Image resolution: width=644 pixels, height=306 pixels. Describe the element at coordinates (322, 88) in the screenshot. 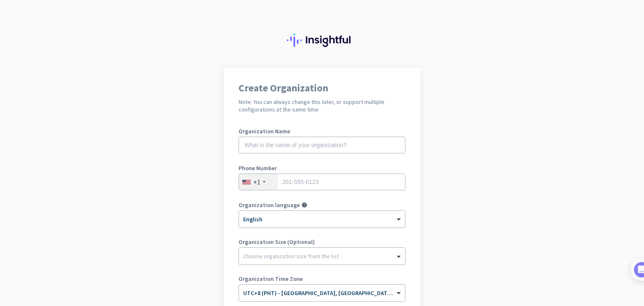

I see `h1: Create Organization` at that location.